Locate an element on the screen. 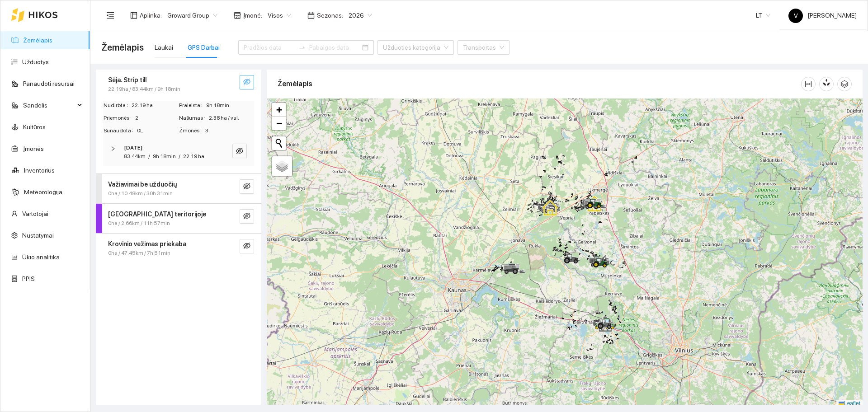 The width and height of the screenshot is (868, 412). input: Pradžios data is located at coordinates (269, 47).